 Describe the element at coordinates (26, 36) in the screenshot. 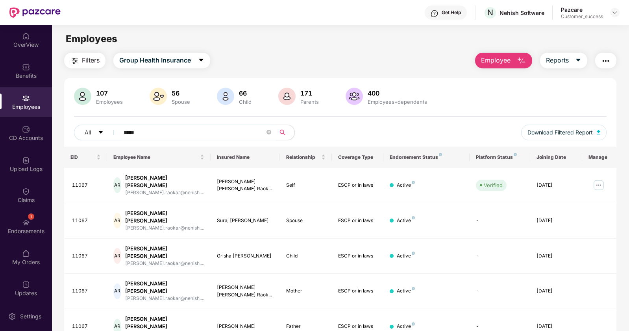

I see `img: svg+xml;base64,PHN2ZyBpZD0iSG9tZSIgeG1sbnM9Imh0dHA6Ly93d3cudzMub3JnLzIwMDAvc3ZnIiB3aWR0aD0iMjAiIG...` at that location.